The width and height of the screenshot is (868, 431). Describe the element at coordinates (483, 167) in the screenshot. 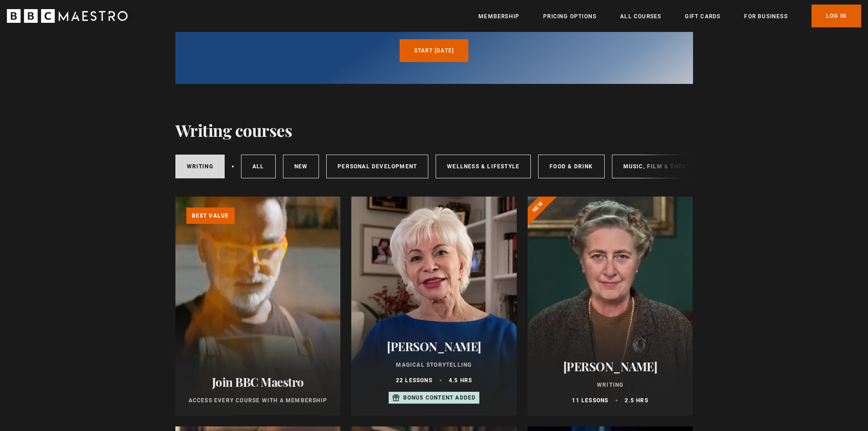

I see `a: Wellness & Lifestyle` at that location.